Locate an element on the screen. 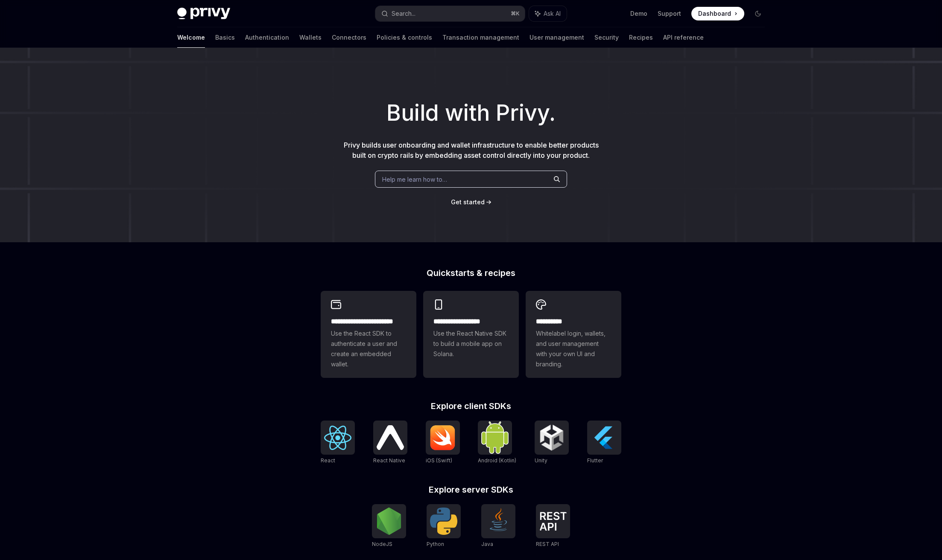 This screenshot has width=942, height=560. span: Use the React Native SDK to build a mobile app on Solana. is located at coordinates (471, 344).